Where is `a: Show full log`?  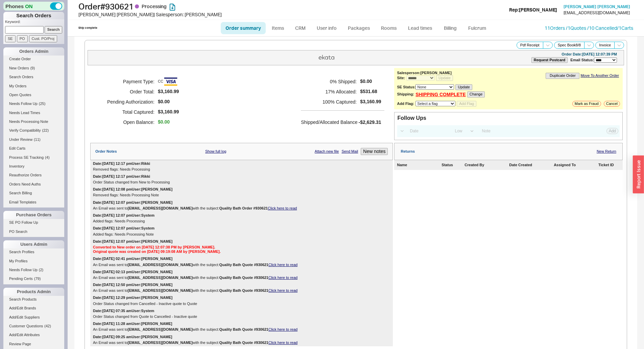
a: Show full log is located at coordinates (216, 151).